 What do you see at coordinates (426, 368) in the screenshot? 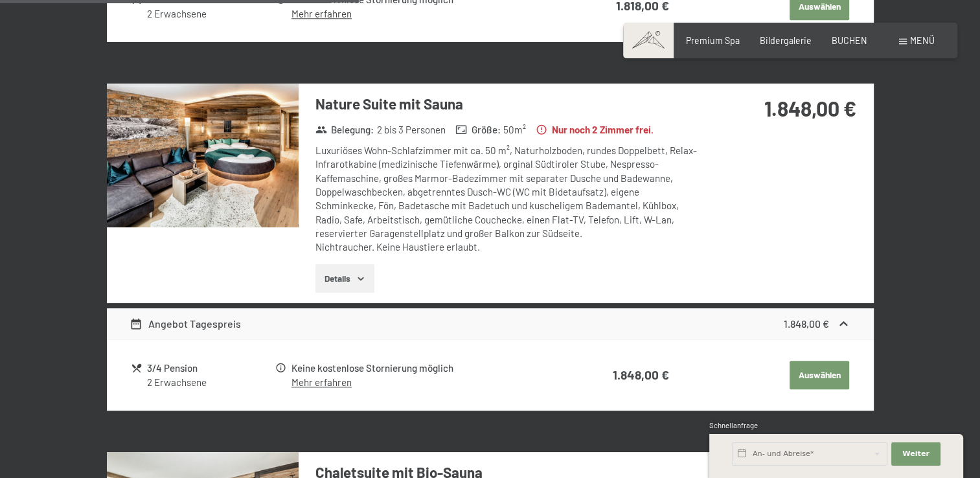
I see `div: Keine kostenlose Stornierung möglich` at bounding box center [426, 368].